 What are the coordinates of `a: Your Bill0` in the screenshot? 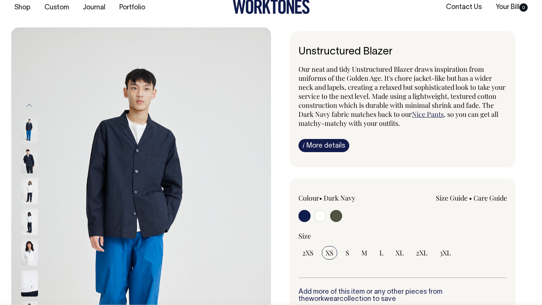 It's located at (511, 7).